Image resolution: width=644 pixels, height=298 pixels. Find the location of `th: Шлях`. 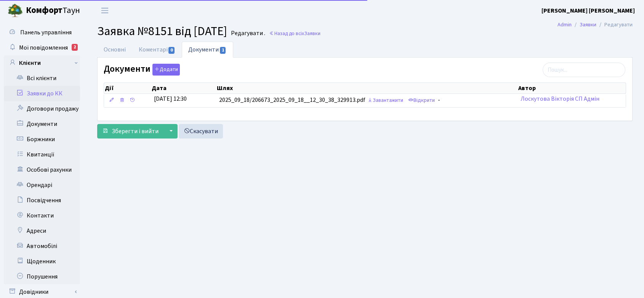

th: Шлях is located at coordinates (366, 88).